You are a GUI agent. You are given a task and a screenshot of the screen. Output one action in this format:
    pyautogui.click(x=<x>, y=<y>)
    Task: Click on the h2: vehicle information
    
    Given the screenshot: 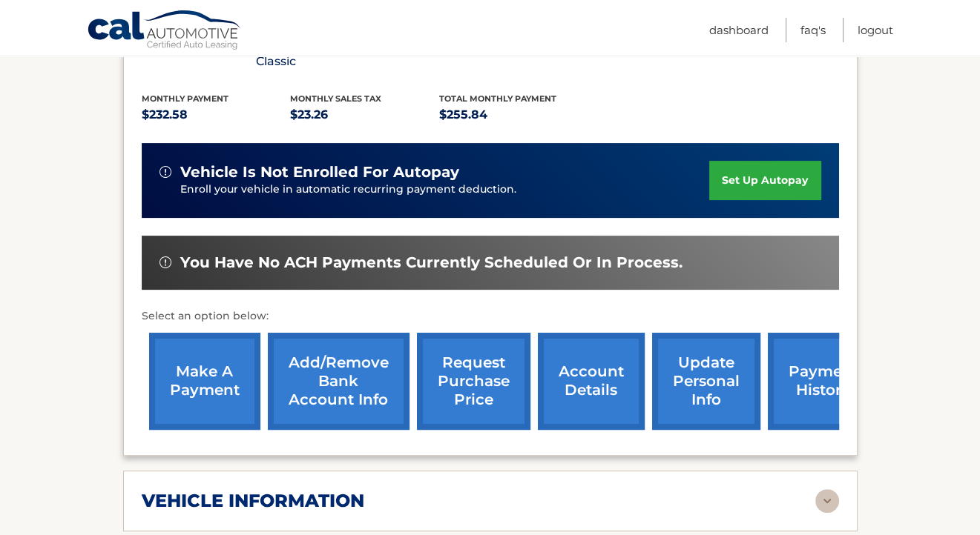 What is the action you would take?
    pyautogui.click(x=253, y=502)
    